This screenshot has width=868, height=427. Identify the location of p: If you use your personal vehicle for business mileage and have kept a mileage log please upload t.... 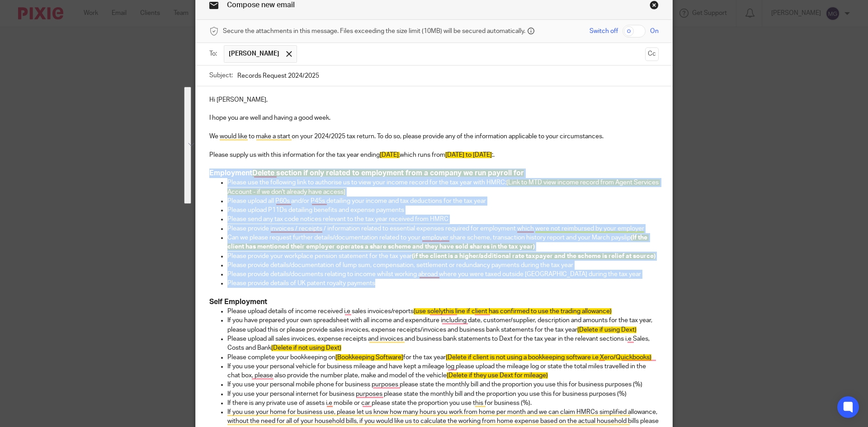
(443, 370).